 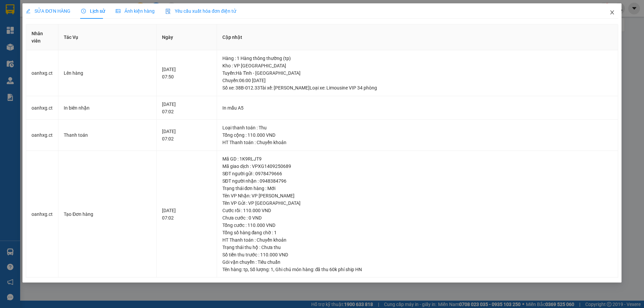 I want to click on div: Gói vận chuyển : Tiêu chuẩn, so click(x=417, y=262).